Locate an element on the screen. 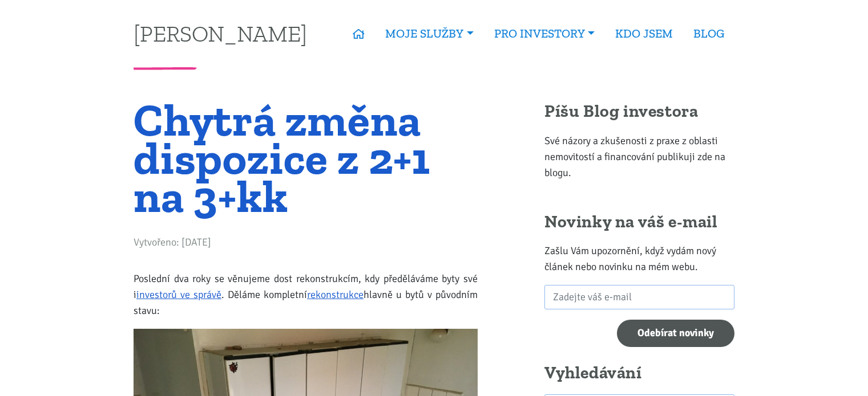  h1: Chytrá změna dispozice z 2+1 na 3+kk is located at coordinates (305, 159).